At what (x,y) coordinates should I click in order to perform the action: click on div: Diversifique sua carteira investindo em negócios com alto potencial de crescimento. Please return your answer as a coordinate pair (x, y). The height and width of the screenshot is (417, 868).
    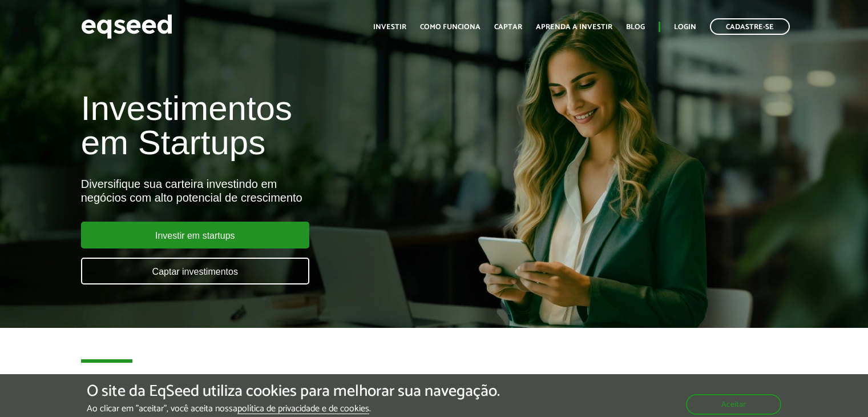
    Looking at the image, I should click on (289, 191).